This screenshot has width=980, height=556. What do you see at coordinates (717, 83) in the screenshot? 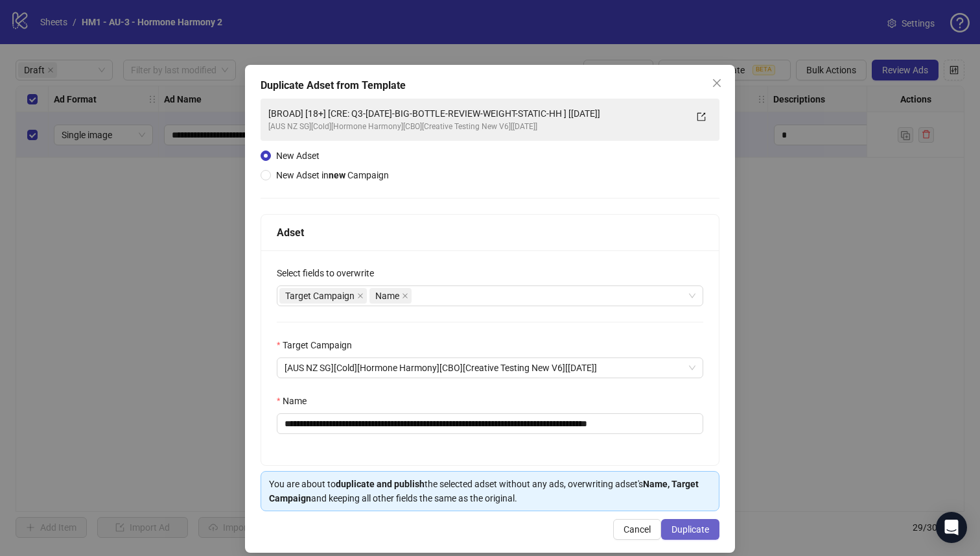
I see `button: Close` at bounding box center [717, 83].